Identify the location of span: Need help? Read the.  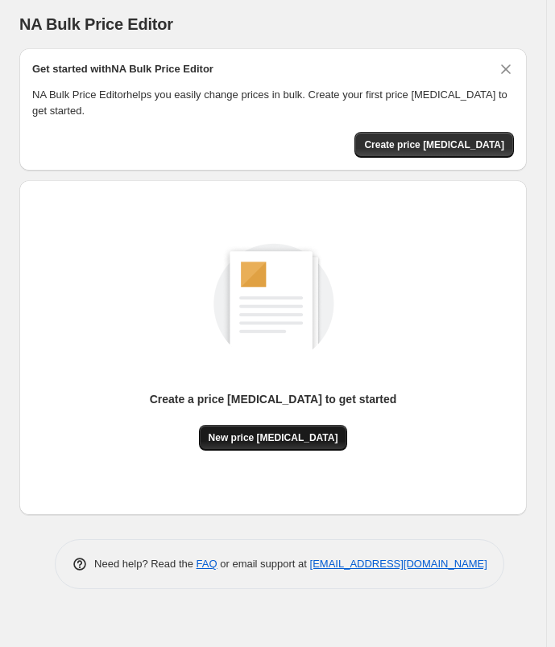
(145, 563).